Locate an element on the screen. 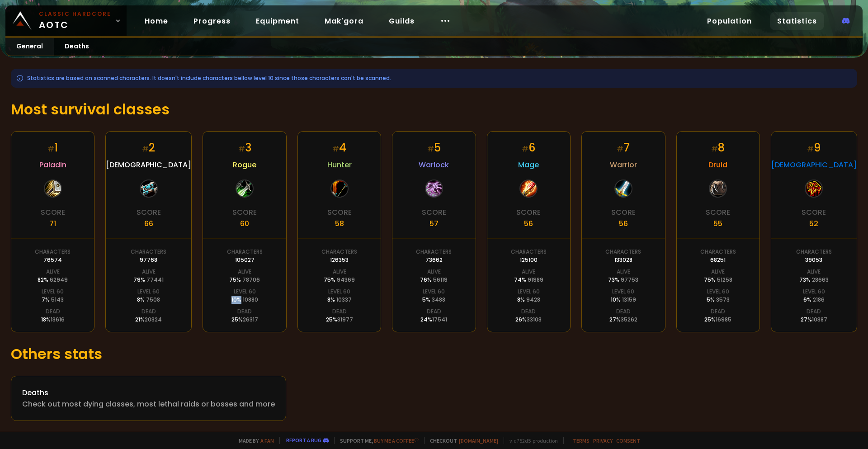 This screenshot has height=449, width=868. span: Rogue is located at coordinates (245, 165).